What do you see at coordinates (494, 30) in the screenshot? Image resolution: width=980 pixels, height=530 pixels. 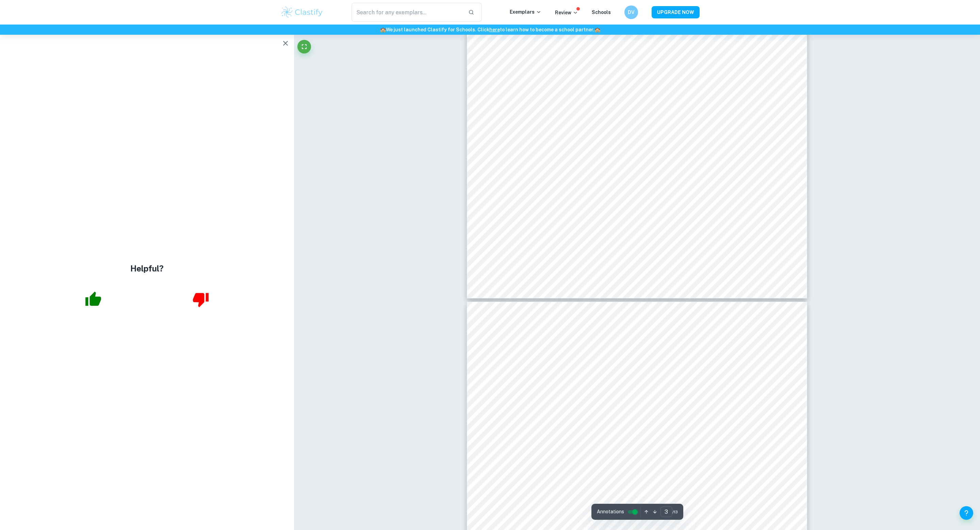 I see `a: here` at bounding box center [494, 30].